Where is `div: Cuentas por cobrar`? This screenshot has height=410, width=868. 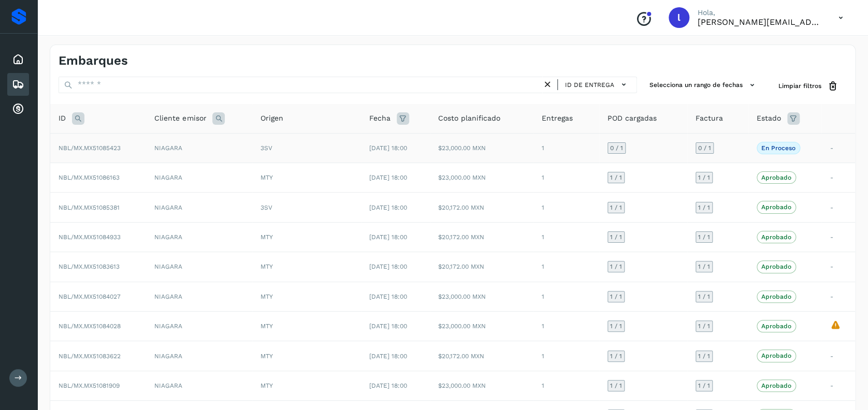
div: Cuentas por cobrar is located at coordinates (18, 109).